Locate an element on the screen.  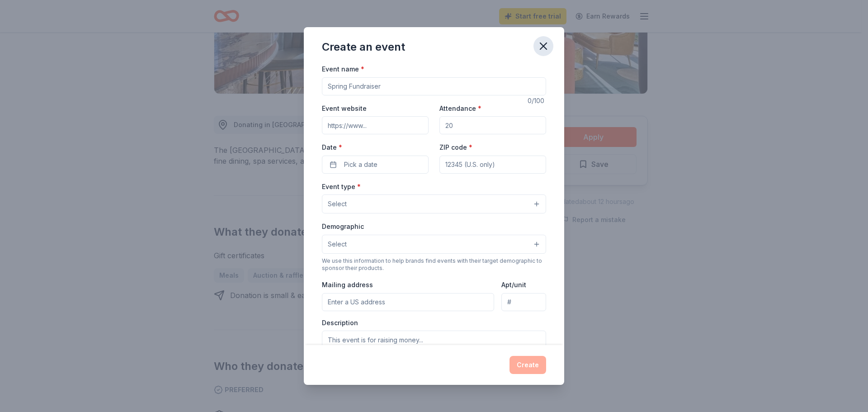
label: Date is located at coordinates (376, 148).